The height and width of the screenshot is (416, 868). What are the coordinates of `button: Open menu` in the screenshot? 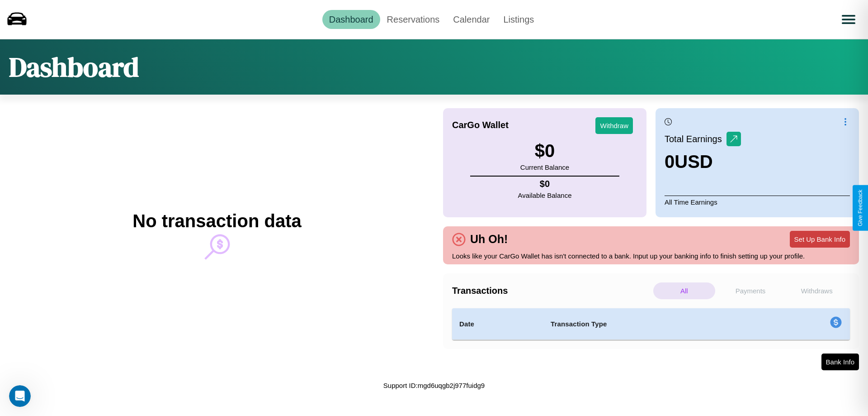 It's located at (849, 20).